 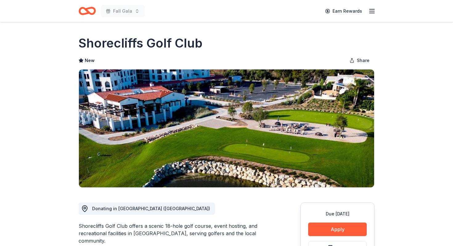 What do you see at coordinates (141, 43) in the screenshot?
I see `h1: Shorecliffs Golf Club` at bounding box center [141, 43].